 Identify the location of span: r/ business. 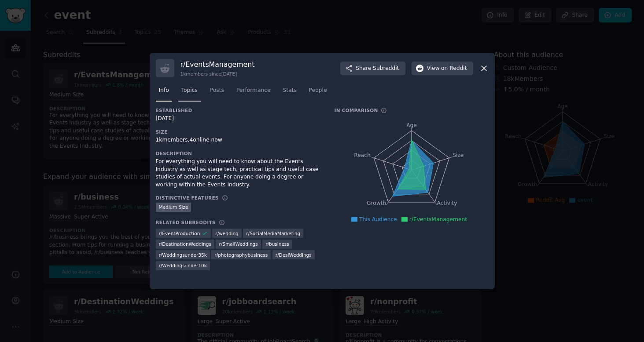
(277, 244).